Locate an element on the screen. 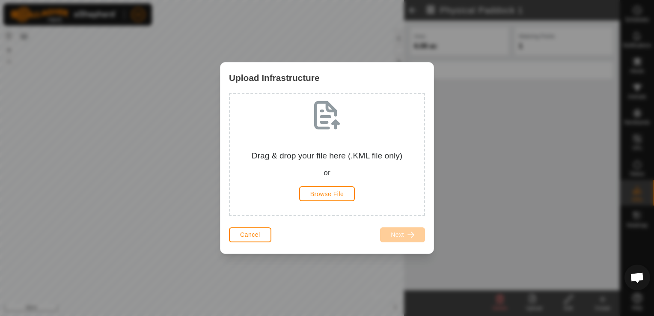  div: Open chat is located at coordinates (637, 277).